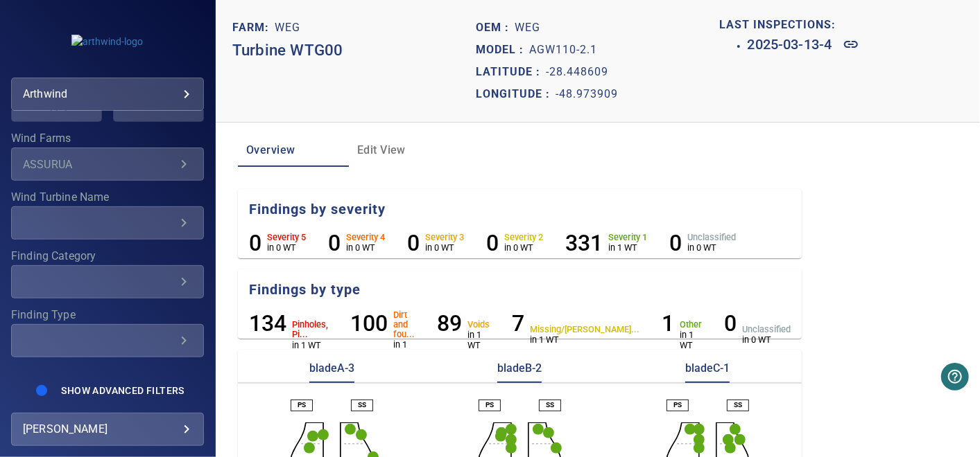 The height and width of the screenshot is (457, 980). I want to click on li: Pinholes, Pitting, Chips, so click(288, 335).